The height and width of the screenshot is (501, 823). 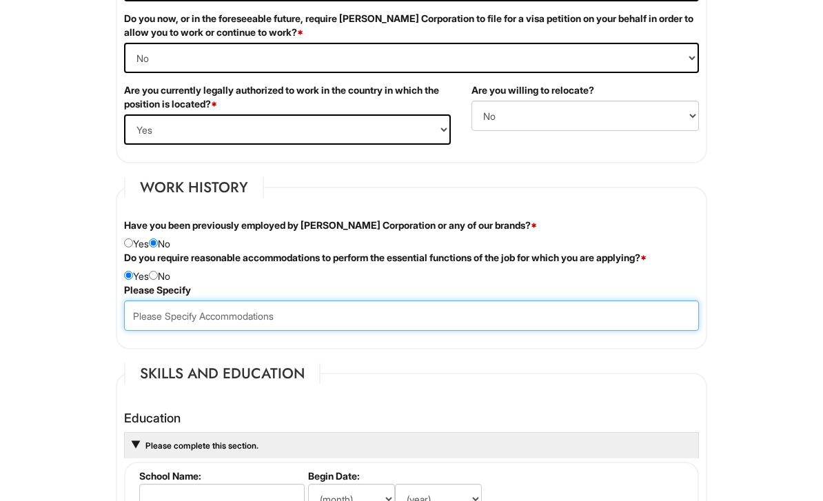 I want to click on legend: Skills and Education, so click(x=222, y=374).